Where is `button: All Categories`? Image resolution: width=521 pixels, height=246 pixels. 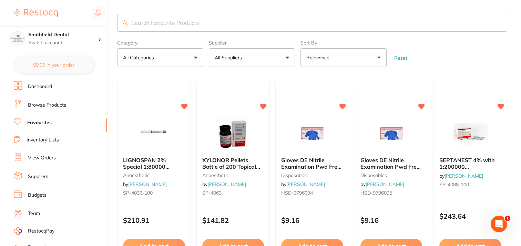 button: All Categories is located at coordinates (160, 58).